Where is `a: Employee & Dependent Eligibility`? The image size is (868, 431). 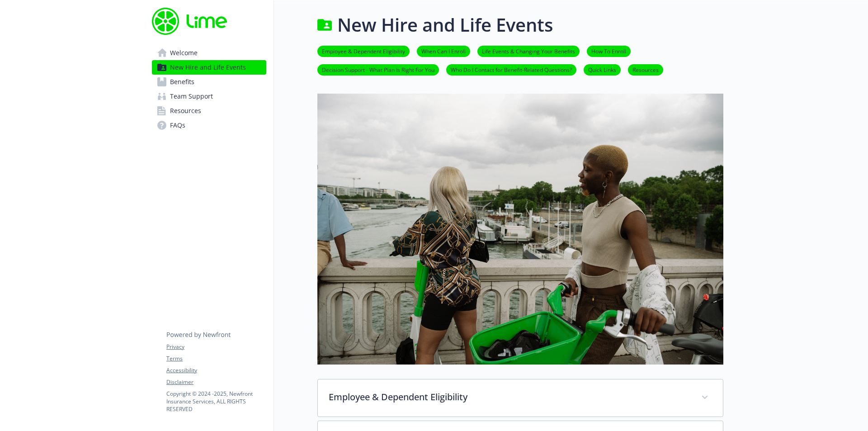
a: Employee & Dependent Eligibility is located at coordinates (364, 51).